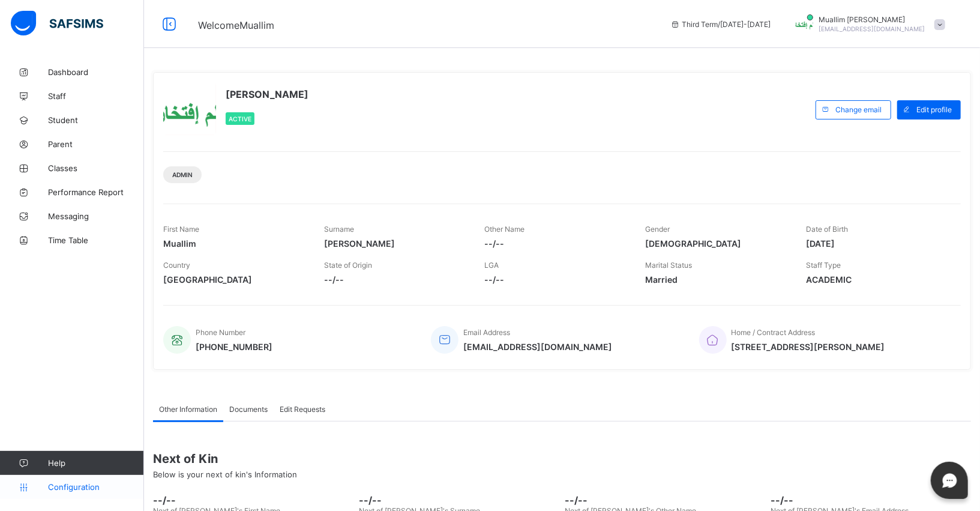  What do you see at coordinates (96, 72) in the screenshot?
I see `span: Dashboard` at bounding box center [96, 72].